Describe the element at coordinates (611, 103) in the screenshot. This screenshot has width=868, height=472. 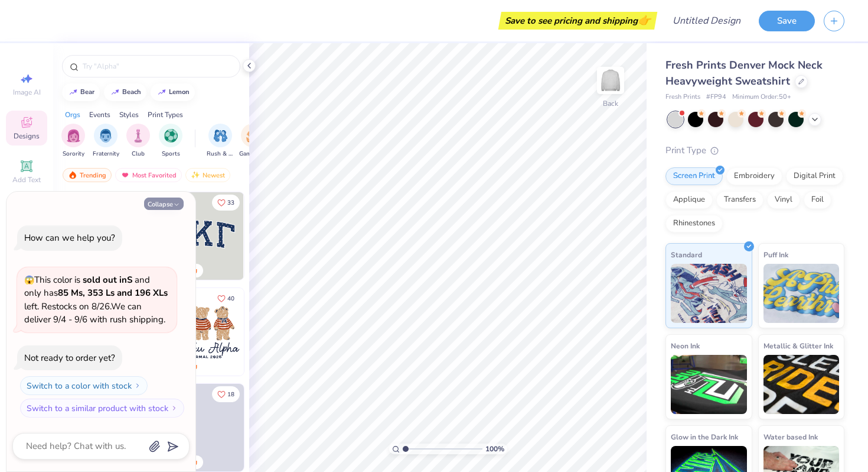
I see `div: Back` at that location.